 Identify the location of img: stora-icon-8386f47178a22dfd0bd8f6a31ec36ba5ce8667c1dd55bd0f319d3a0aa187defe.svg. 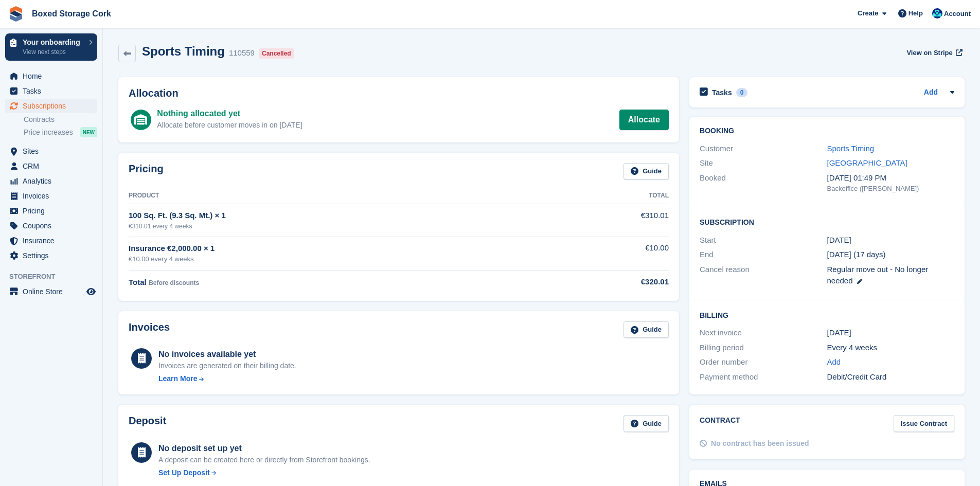
(16, 14).